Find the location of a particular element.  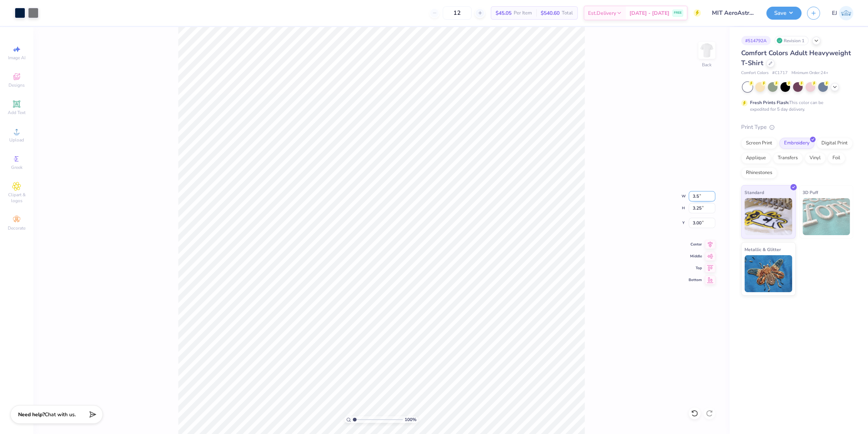

div: Transfers is located at coordinates (788, 158).